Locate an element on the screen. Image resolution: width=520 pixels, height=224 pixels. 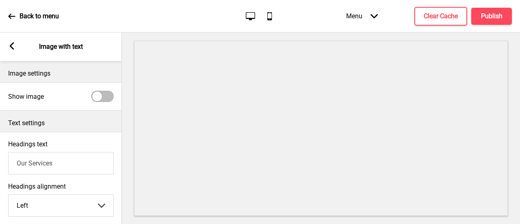
button: Clear Cache is located at coordinates (441, 16).